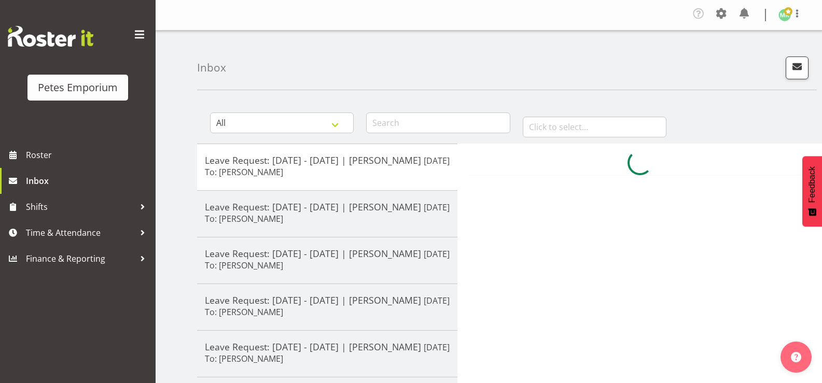 Image resolution: width=822 pixels, height=383 pixels. What do you see at coordinates (813, 185) in the screenshot?
I see `span: Feedback` at bounding box center [813, 185].